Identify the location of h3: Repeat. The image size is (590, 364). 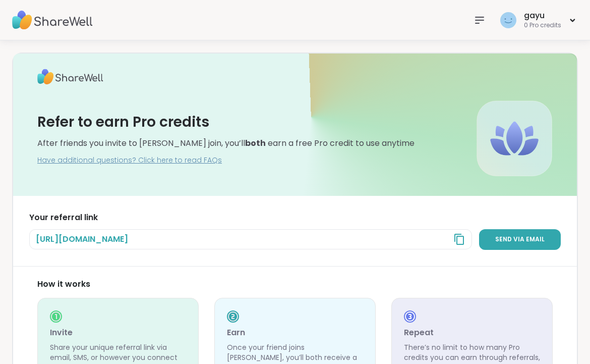
(472, 333).